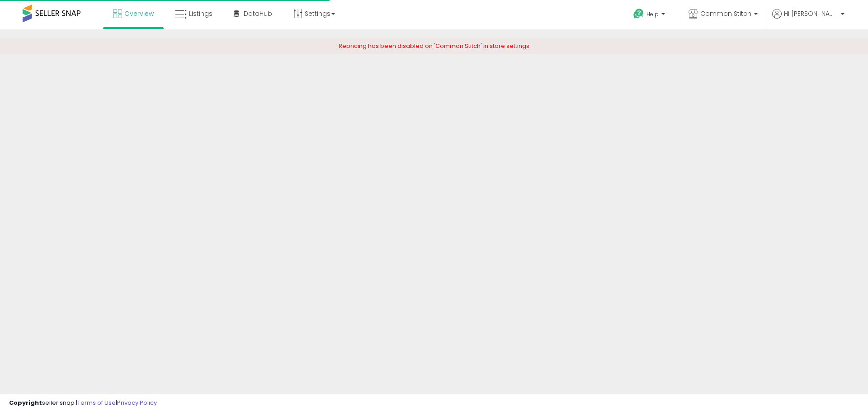 The width and height of the screenshot is (868, 412). What do you see at coordinates (638, 13) in the screenshot?
I see `i: Get Help` at bounding box center [638, 13].